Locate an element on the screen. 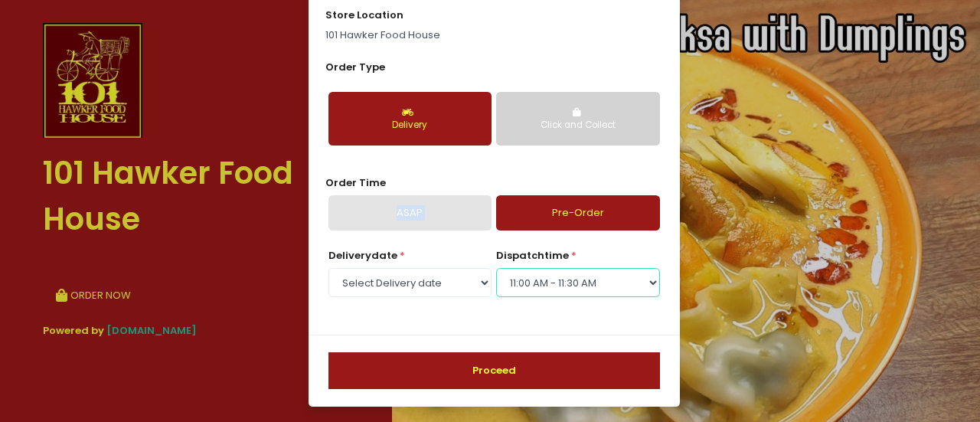  span: store location is located at coordinates (364, 15).